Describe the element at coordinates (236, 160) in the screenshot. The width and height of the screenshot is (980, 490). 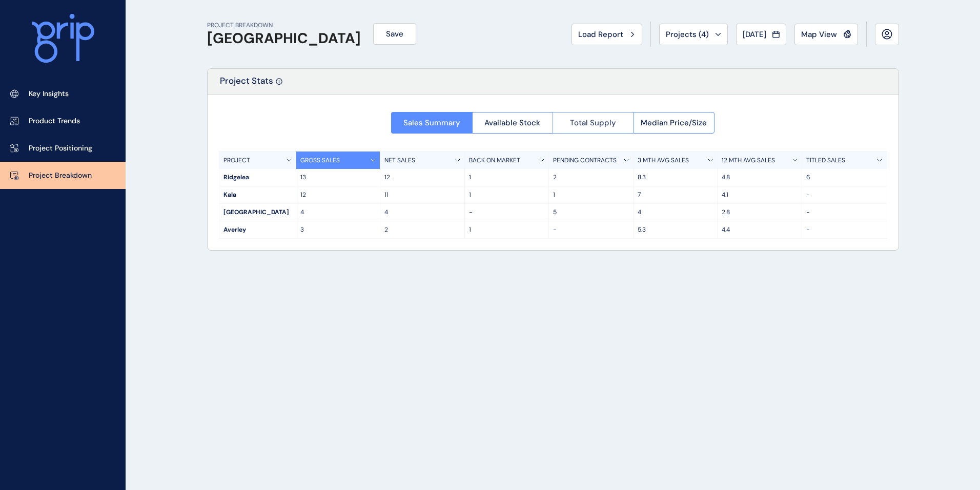
I see `p: PROJECT` at that location.